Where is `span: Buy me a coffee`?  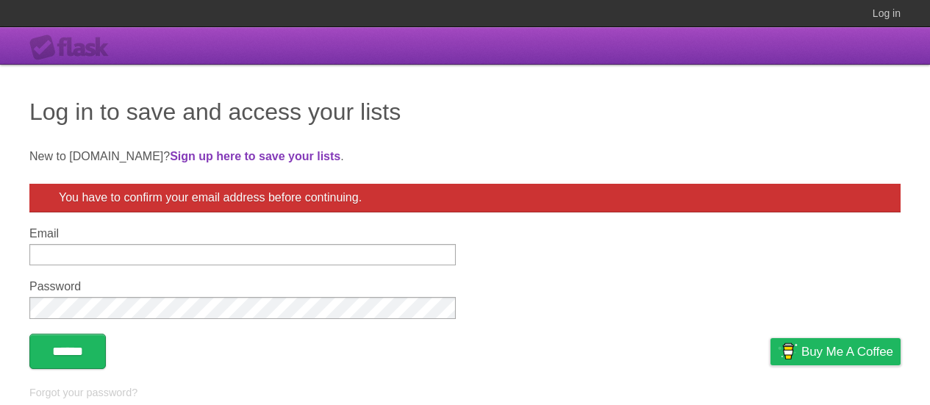
span: Buy me a coffee is located at coordinates (847, 351).